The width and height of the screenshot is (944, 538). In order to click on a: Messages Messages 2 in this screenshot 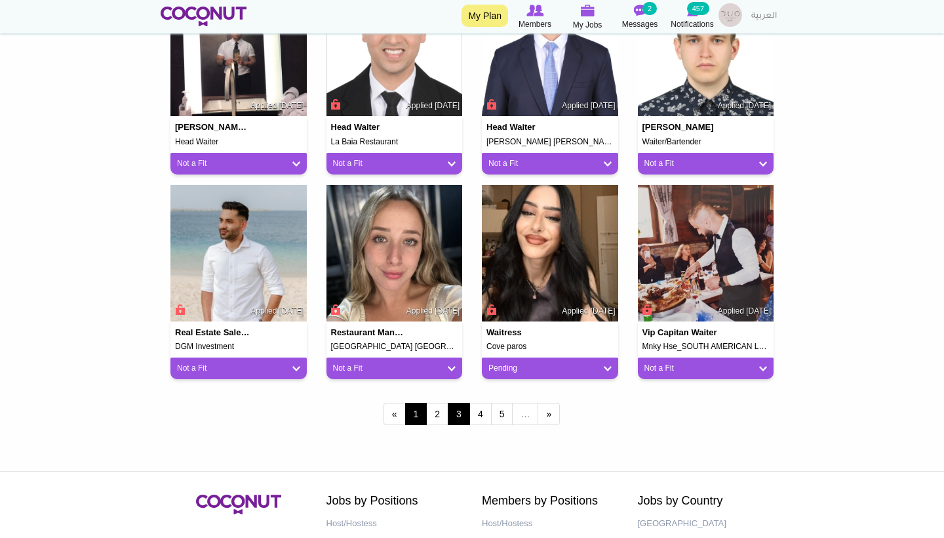, I will do `click(640, 17)`.